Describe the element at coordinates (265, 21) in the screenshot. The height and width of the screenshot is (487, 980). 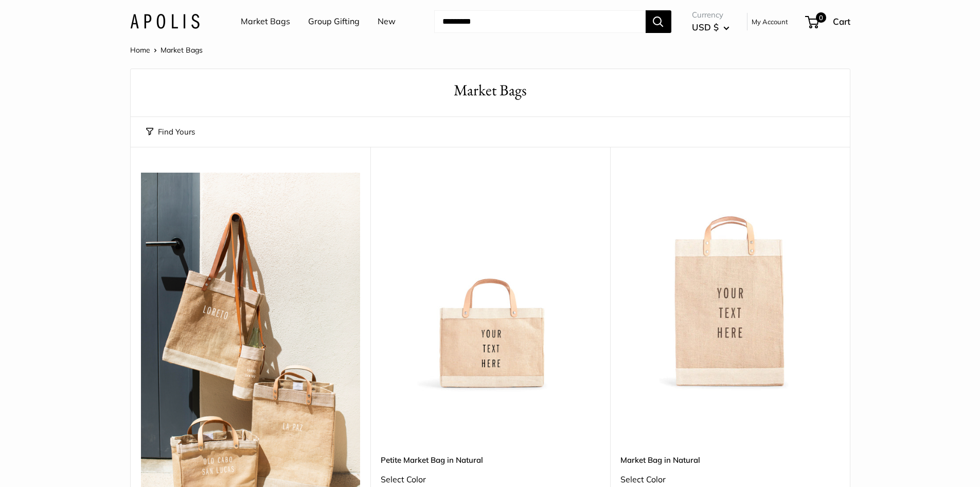
I see `a: Market Bags` at that location.